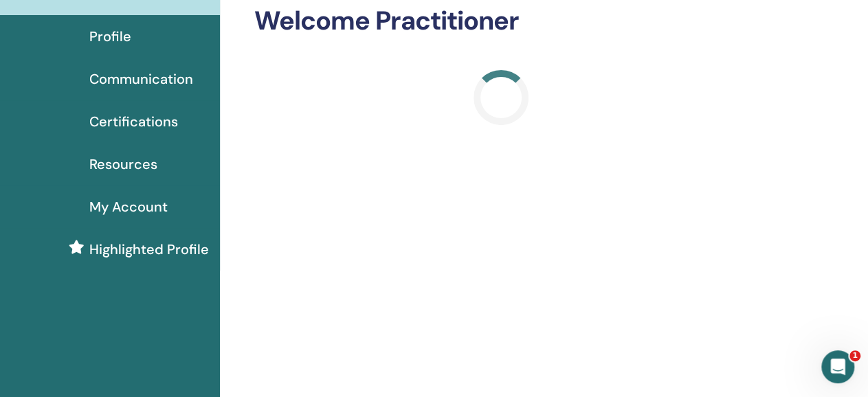 Image resolution: width=868 pixels, height=397 pixels. Describe the element at coordinates (855, 356) in the screenshot. I see `span: 1` at that location.